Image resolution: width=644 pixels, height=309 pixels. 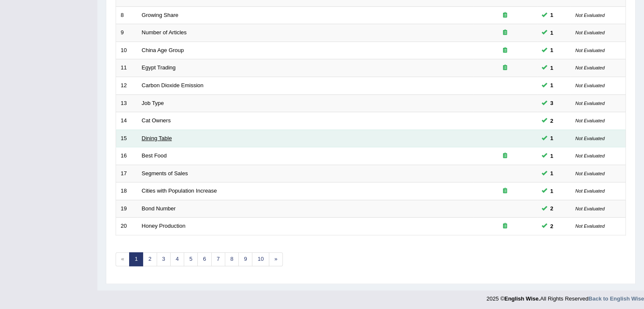 I want to click on a: Segments of Sales, so click(x=165, y=173).